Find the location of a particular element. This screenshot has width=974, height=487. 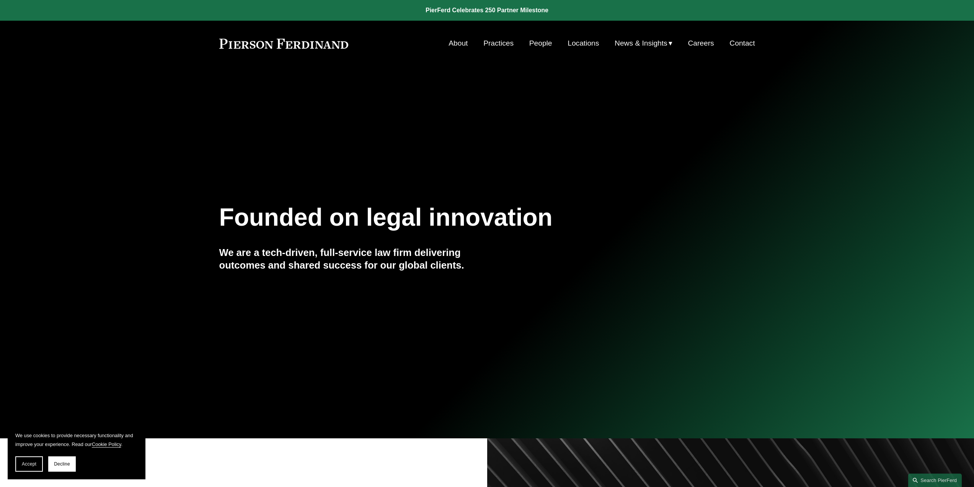

a: Contact is located at coordinates (742, 43).